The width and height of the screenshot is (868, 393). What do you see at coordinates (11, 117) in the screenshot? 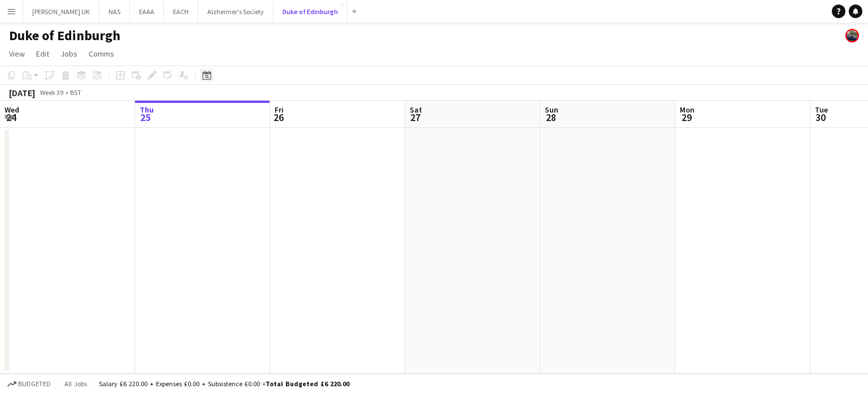
I see `span: 24` at bounding box center [11, 117].